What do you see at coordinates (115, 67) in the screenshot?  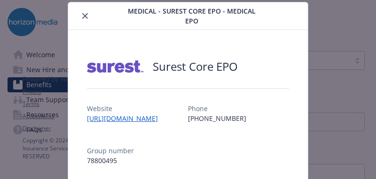 I see `img: Surest` at bounding box center [115, 67].